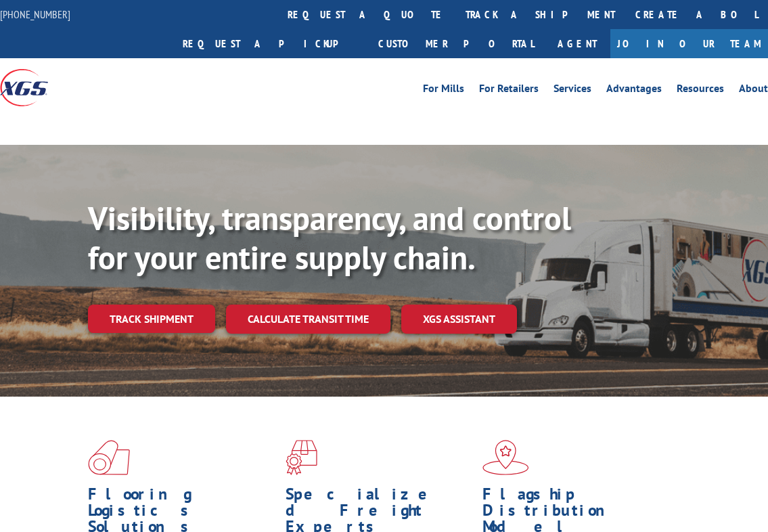  What do you see at coordinates (301, 458) in the screenshot?
I see `img: xgs-icon-focused-on-flooring-red` at bounding box center [301, 458].